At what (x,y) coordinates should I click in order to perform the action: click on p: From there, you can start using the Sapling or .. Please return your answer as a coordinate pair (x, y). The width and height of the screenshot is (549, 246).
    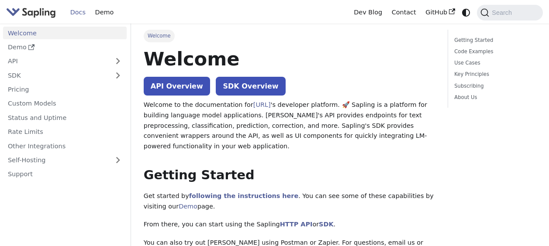
    Looking at the image, I should click on (289, 225).